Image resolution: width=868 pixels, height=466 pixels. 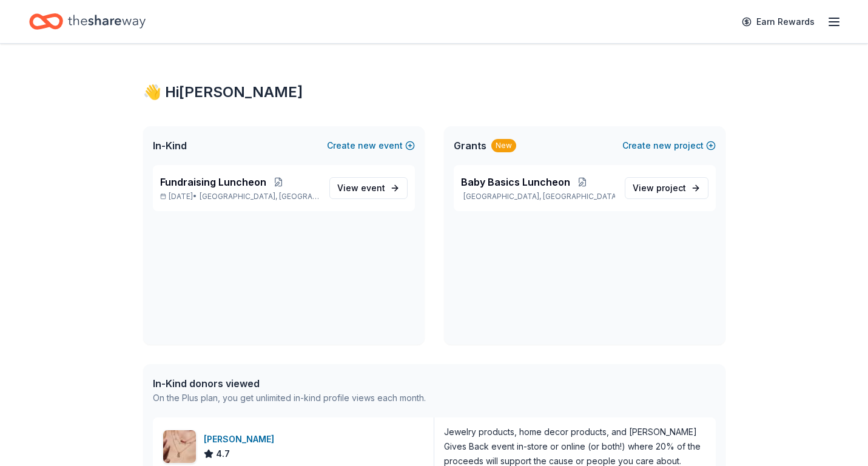 I want to click on span: Fundraising Luncheon, so click(x=213, y=182).